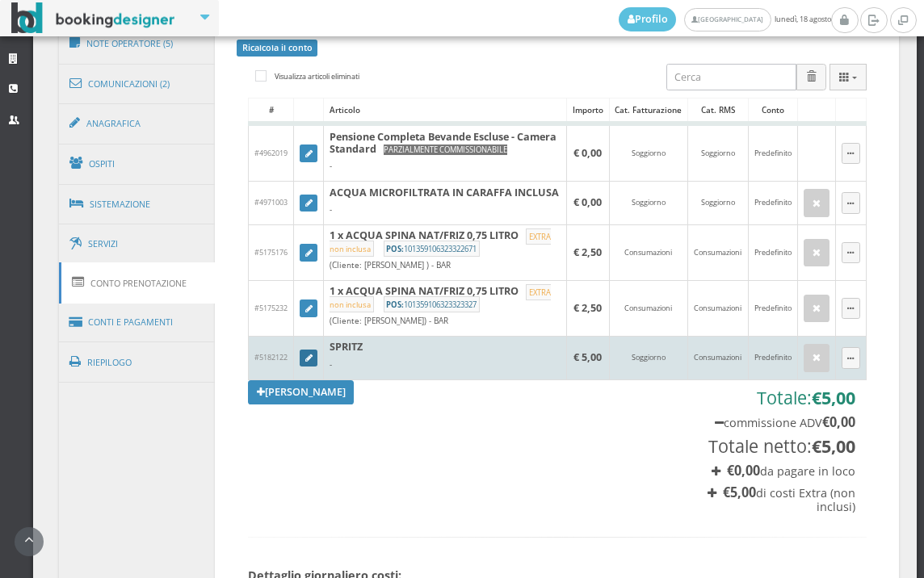  What do you see at coordinates (137, 204) in the screenshot?
I see `a: Sistemazione` at bounding box center [137, 204].